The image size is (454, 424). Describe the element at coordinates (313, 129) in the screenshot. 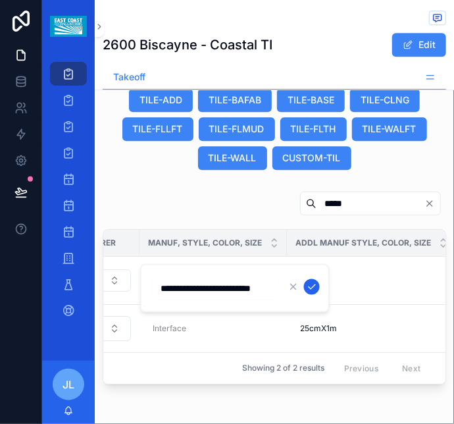

I see `span: TILE-FLTH` at that location.